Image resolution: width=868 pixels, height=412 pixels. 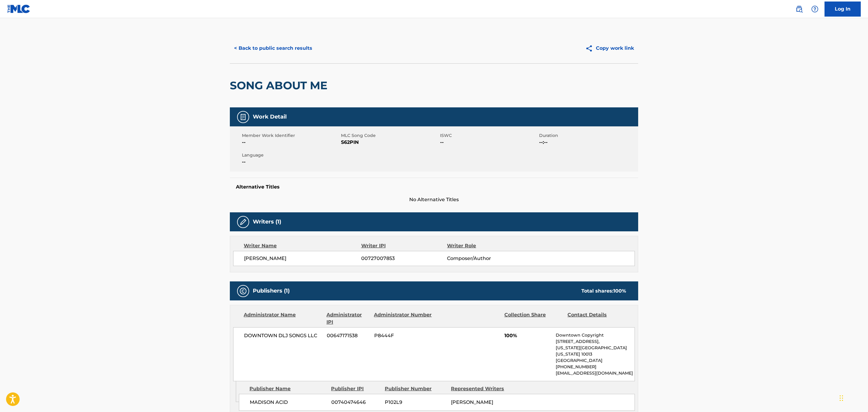 What do you see at coordinates (243, 292) in the screenshot?
I see `img: Publishers` at bounding box center [243, 292].